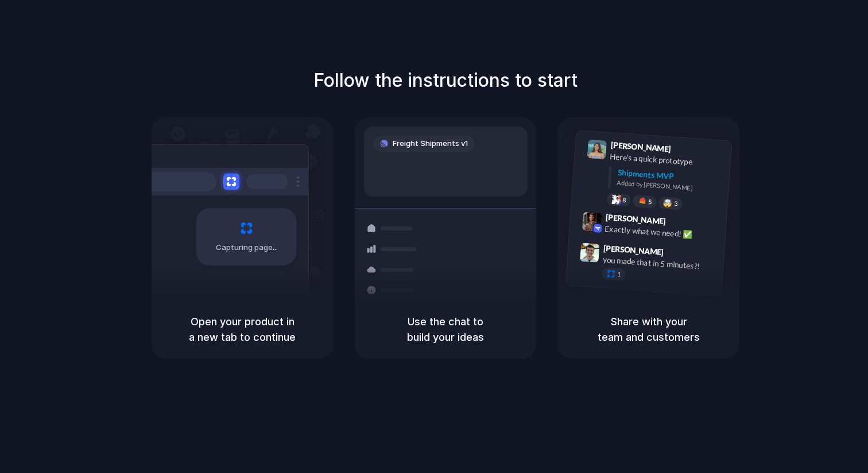  I want to click on div: Shipments MVP, so click(670, 176).